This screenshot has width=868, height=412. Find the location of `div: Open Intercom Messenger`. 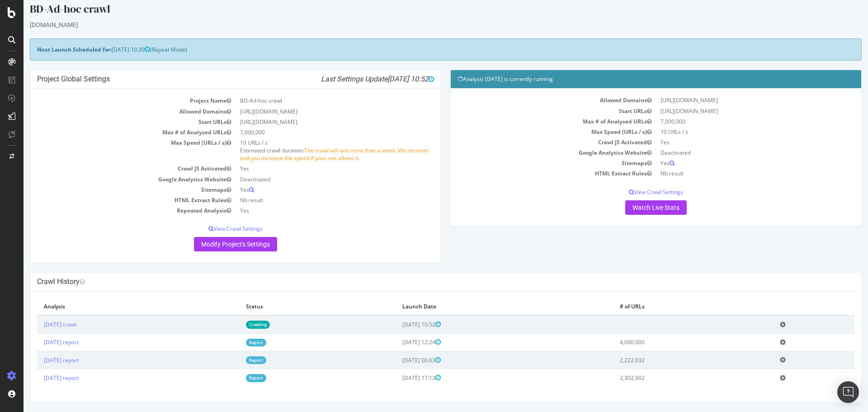

div: Open Intercom Messenger is located at coordinates (848, 392).